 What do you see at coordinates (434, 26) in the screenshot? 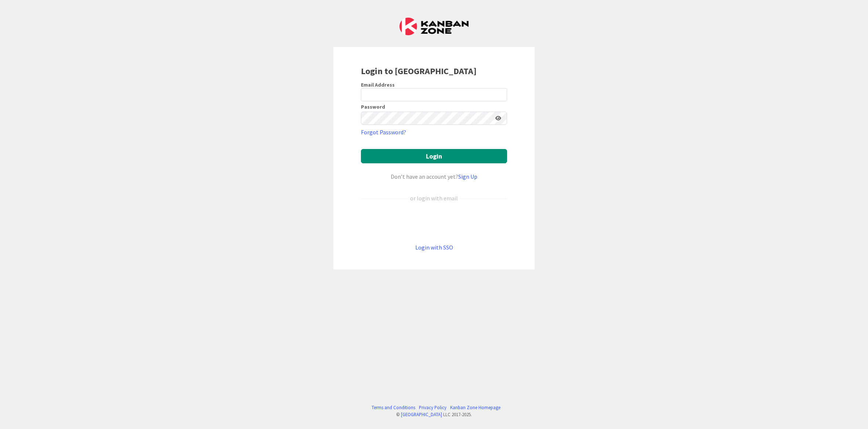
I see `img: Kanban Zone` at bounding box center [434, 26].